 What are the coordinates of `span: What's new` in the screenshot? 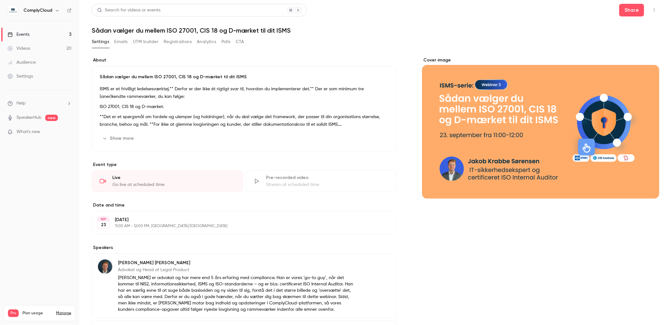 It's located at (28, 132).